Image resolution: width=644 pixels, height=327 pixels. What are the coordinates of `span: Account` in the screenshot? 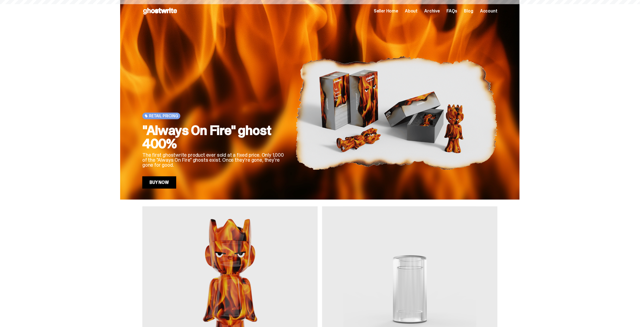 It's located at (489, 11).